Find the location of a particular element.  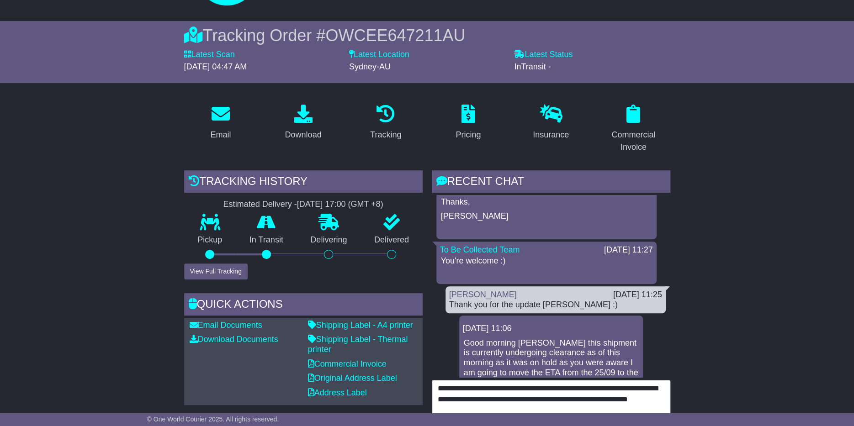

div: Commercial Invoice is located at coordinates (633, 141).